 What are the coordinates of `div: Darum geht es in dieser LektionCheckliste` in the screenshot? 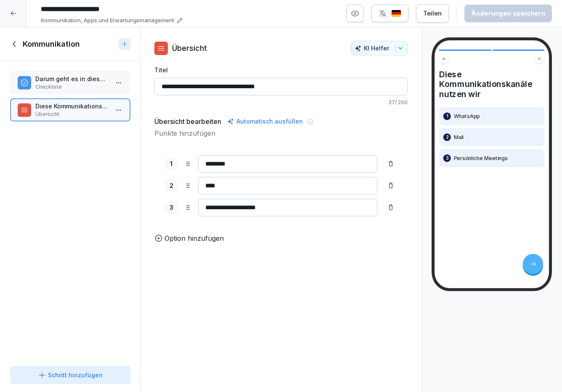 It's located at (70, 82).